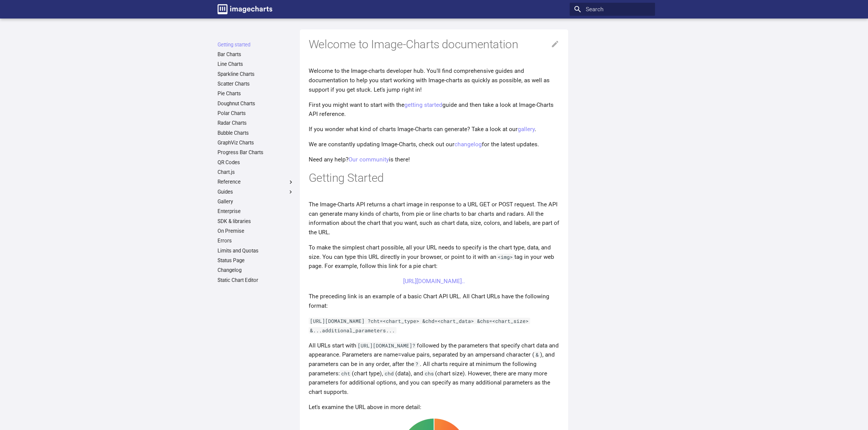 The width and height of the screenshot is (868, 430). Describe the element at coordinates (256, 74) in the screenshot. I see `a: Sparkline Charts` at that location.